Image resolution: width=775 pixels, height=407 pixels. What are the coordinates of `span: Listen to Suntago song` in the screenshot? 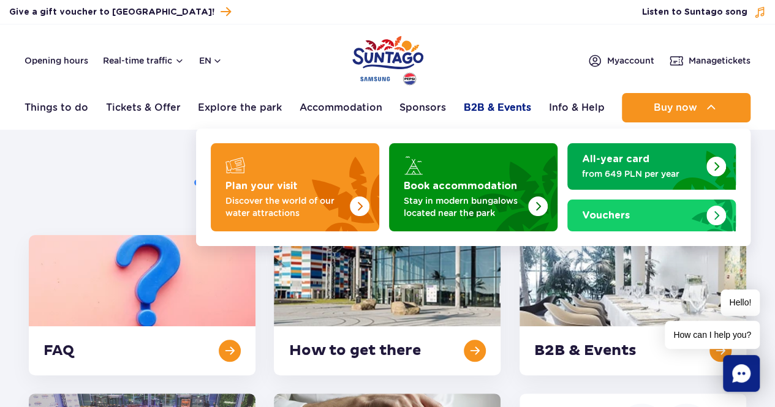 It's located at (695, 12).